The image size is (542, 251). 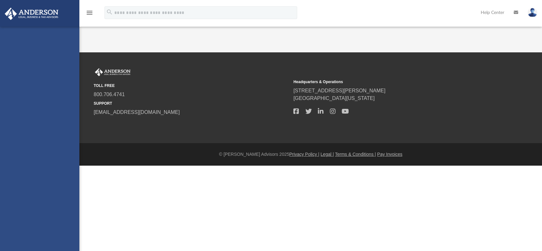 I want to click on i: menu, so click(x=90, y=13).